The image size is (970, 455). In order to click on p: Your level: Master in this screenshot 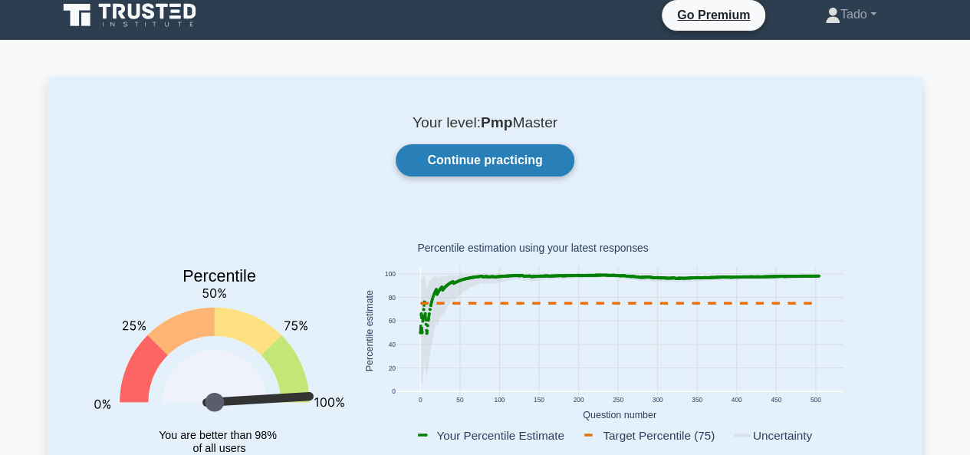, I will do `click(485, 123)`.